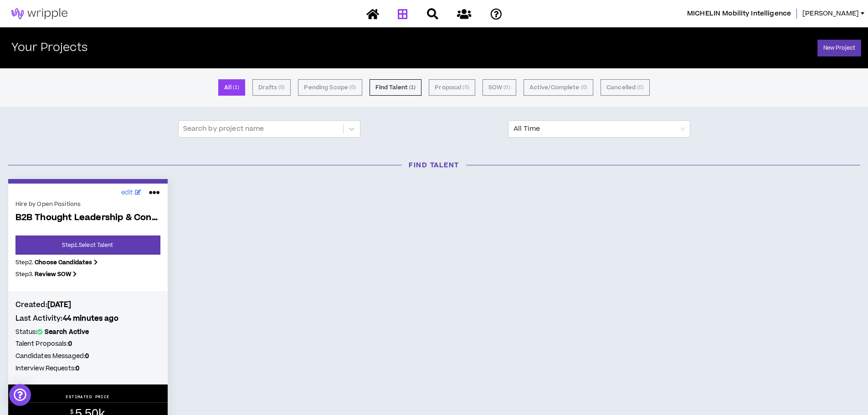 The image size is (868, 415). What do you see at coordinates (88, 332) in the screenshot?
I see `h5: Status:` at bounding box center [88, 332].